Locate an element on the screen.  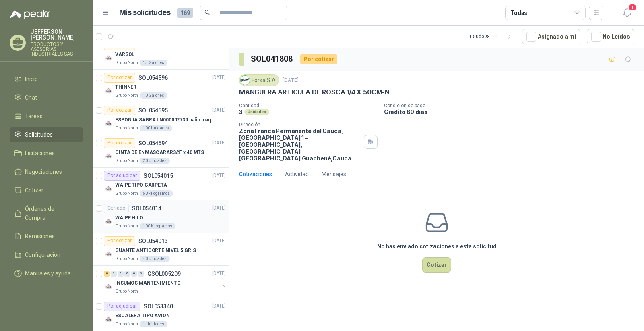
img: Logo peakr is located at coordinates (30, 15).